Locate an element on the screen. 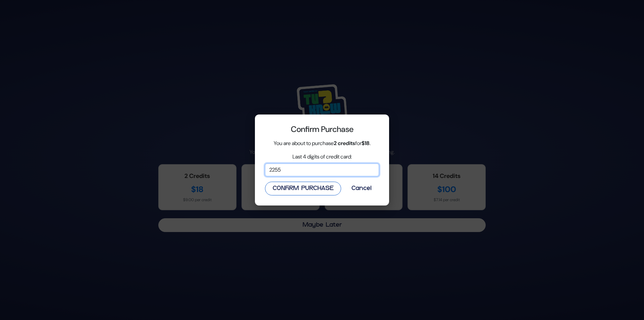  label: Last 4 digits of credit card: is located at coordinates (322, 157).